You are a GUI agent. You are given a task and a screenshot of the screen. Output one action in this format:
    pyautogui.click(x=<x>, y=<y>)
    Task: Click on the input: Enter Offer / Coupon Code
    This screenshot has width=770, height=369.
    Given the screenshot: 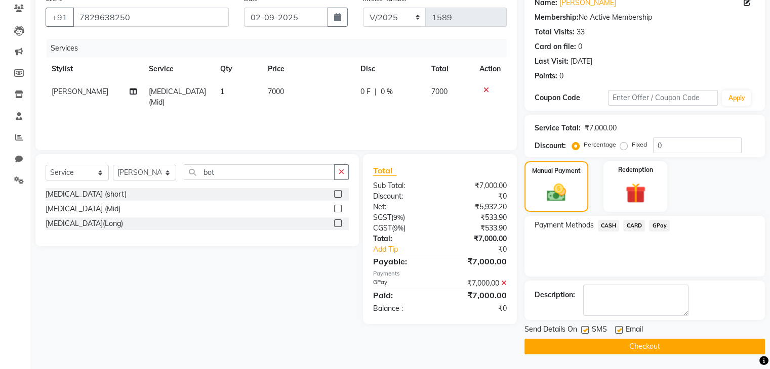 What is the action you would take?
    pyautogui.click(x=663, y=98)
    